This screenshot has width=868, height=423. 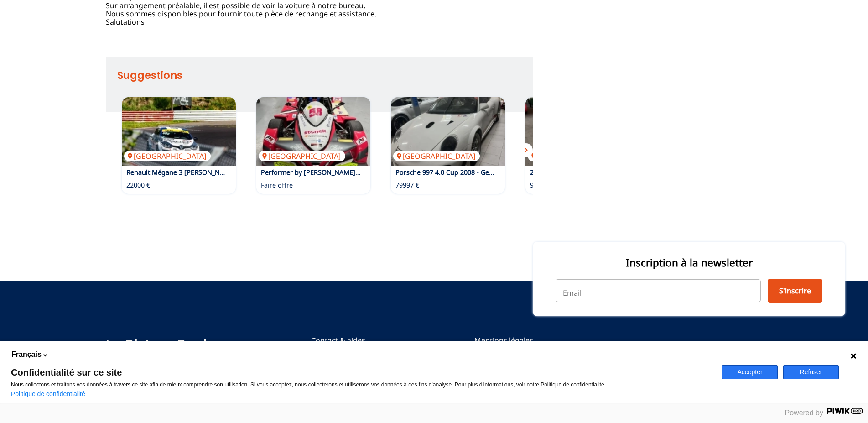 I want to click on a: Porsche 997 4.0 Cup 2008 - Getriebe Neu, so click(x=459, y=172).